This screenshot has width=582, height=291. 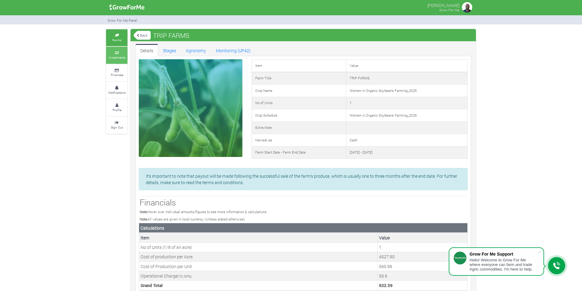 What do you see at coordinates (169, 50) in the screenshot?
I see `a: Stages` at bounding box center [169, 50].